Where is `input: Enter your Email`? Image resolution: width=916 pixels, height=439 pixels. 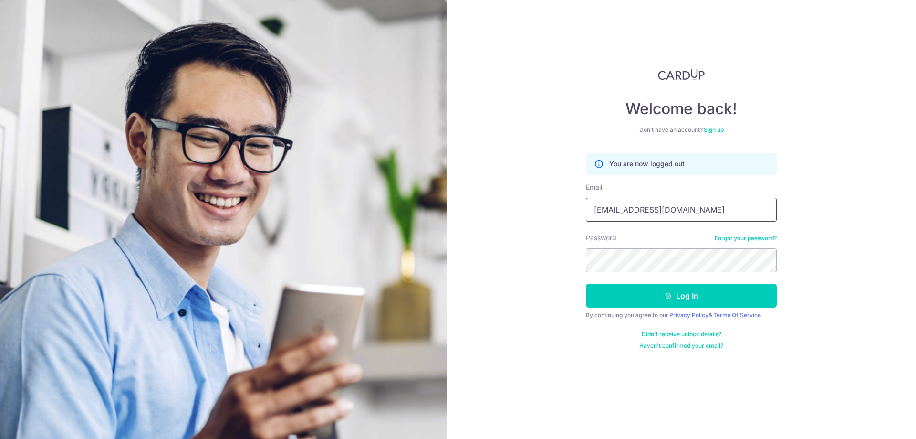
input: Enter your Email is located at coordinates (681, 209).